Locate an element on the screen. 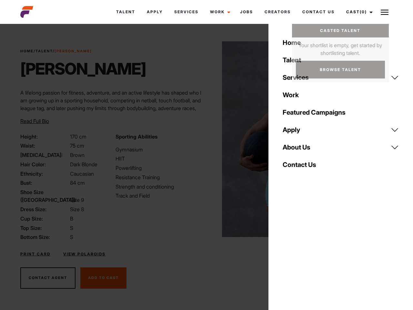 Image resolution: width=413 pixels, height=310 pixels. a: Casted Talent is located at coordinates (341, 31).